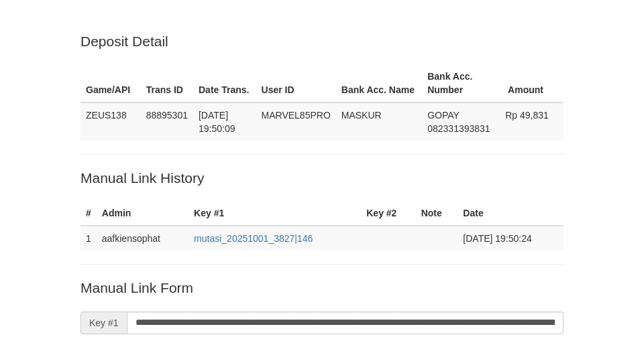 This screenshot has height=343, width=644. Describe the element at coordinates (143, 213) in the screenshot. I see `th: Admin` at that location.